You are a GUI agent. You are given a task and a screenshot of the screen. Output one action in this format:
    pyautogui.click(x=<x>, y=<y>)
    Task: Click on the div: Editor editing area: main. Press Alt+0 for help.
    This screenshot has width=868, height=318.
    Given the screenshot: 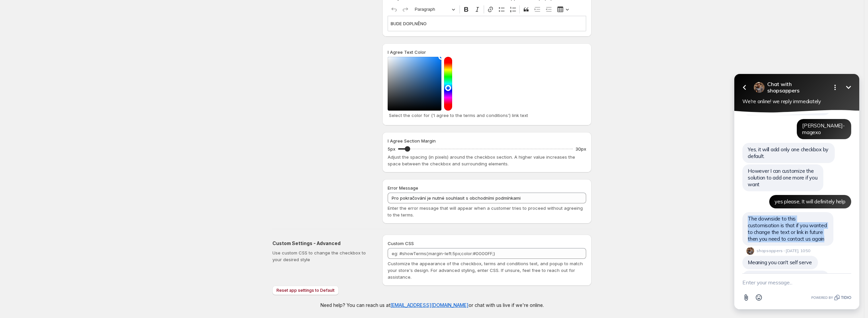 What is the action you would take?
    pyautogui.click(x=487, y=23)
    